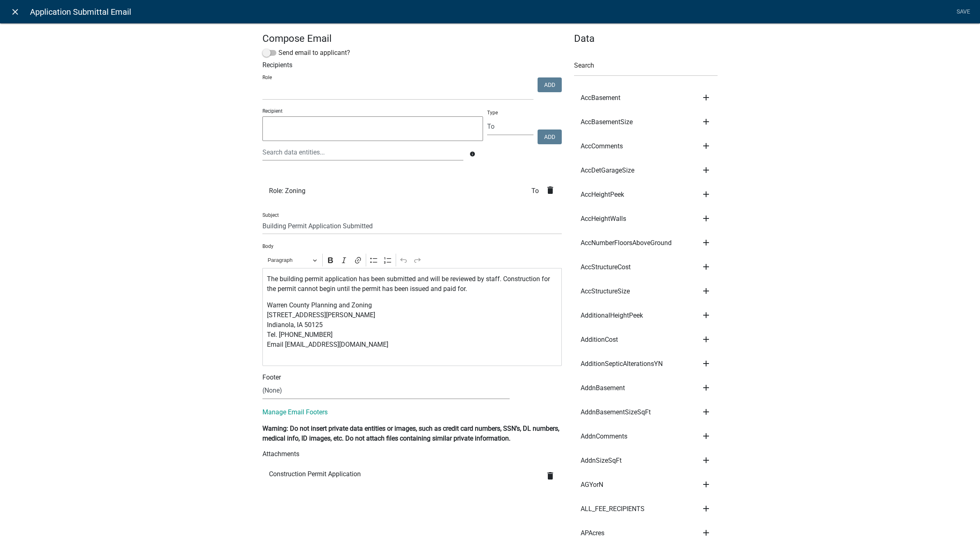  I want to click on span: AdditionSepticAlterationsYN, so click(621, 364).